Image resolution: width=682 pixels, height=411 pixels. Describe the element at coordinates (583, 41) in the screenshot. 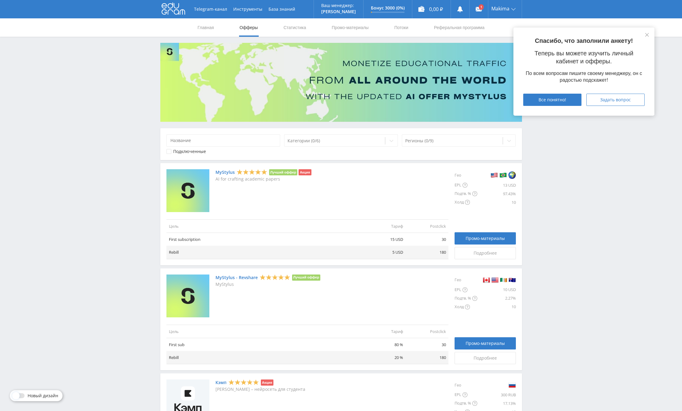

I see `p: Спасибо, что заполнили анкету!` at that location.